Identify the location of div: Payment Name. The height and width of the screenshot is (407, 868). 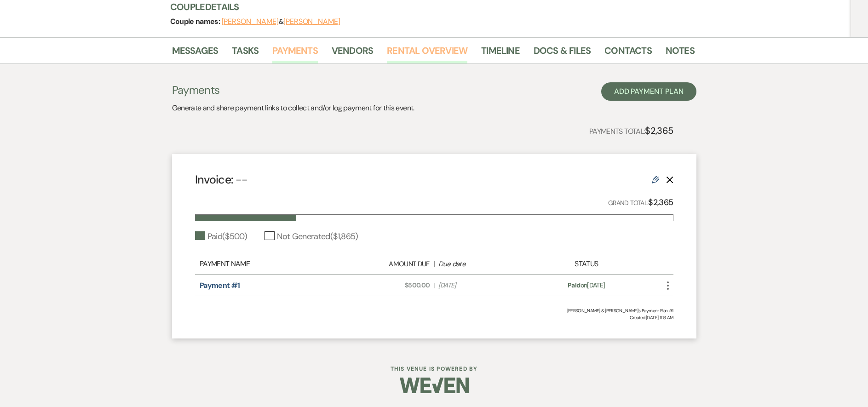
(270, 264).